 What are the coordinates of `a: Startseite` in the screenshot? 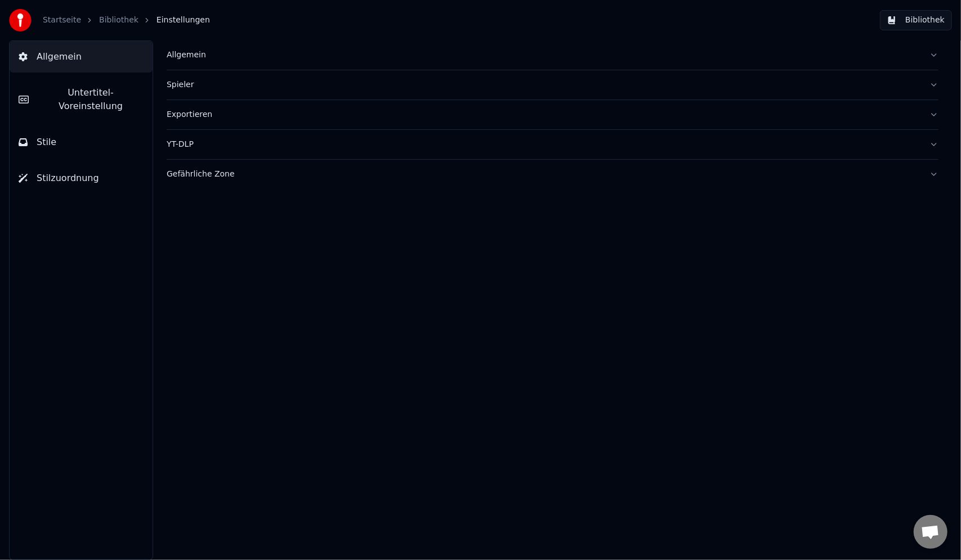 It's located at (62, 20).